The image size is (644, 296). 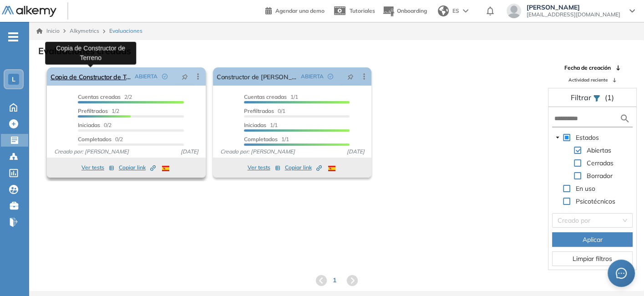 I want to click on span: Onboarding, so click(x=412, y=10).